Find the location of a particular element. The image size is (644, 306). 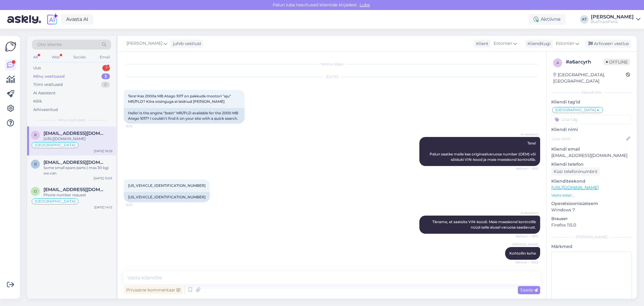

div: Kõik is located at coordinates (37, 101).